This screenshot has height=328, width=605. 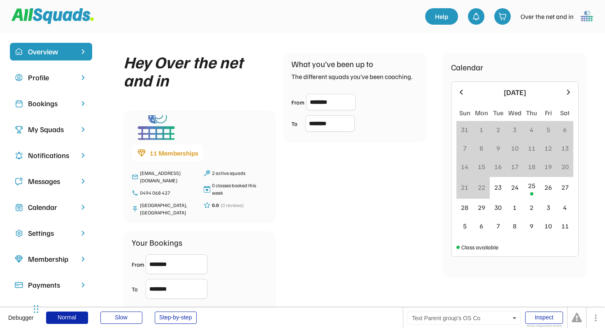 What do you see at coordinates (481, 113) in the screenshot?
I see `div: Mon` at bounding box center [481, 113].